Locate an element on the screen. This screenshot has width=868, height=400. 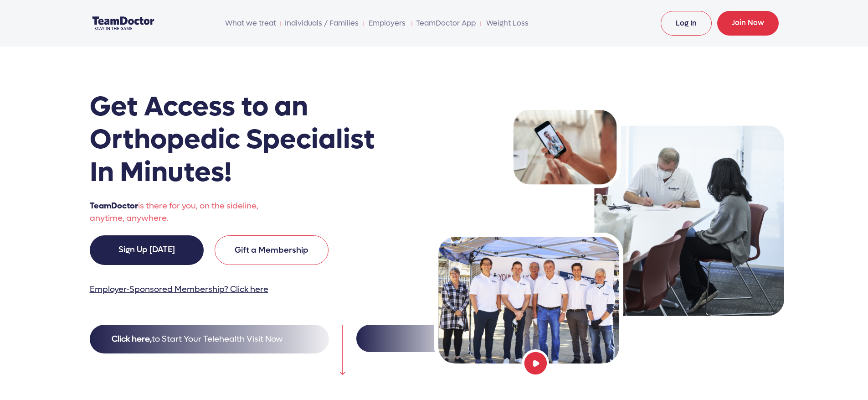
li: Employers is located at coordinates (387, 23).